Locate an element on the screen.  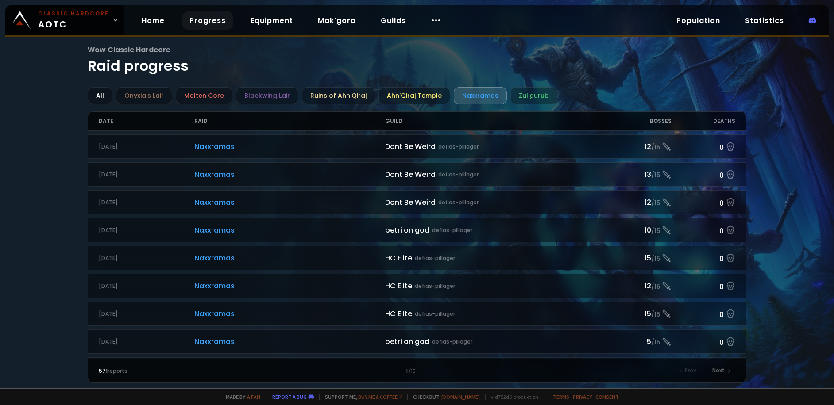
span: Checkout is located at coordinates (443, 397).